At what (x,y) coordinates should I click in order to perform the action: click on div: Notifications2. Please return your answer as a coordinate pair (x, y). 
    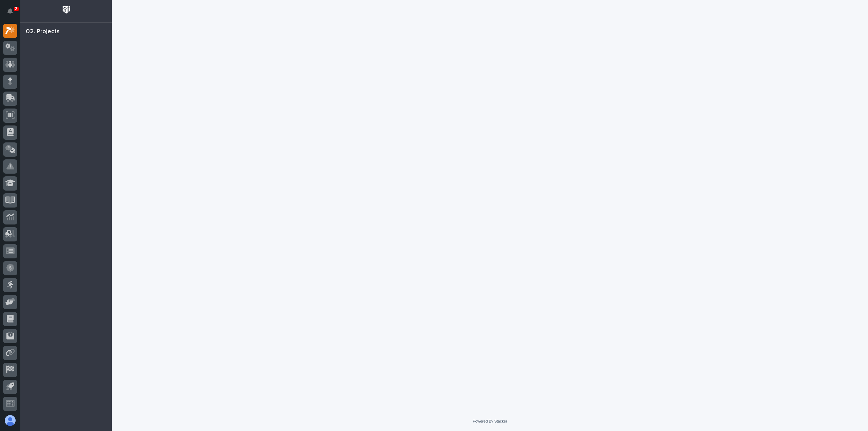
    Looking at the image, I should click on (13, 13).